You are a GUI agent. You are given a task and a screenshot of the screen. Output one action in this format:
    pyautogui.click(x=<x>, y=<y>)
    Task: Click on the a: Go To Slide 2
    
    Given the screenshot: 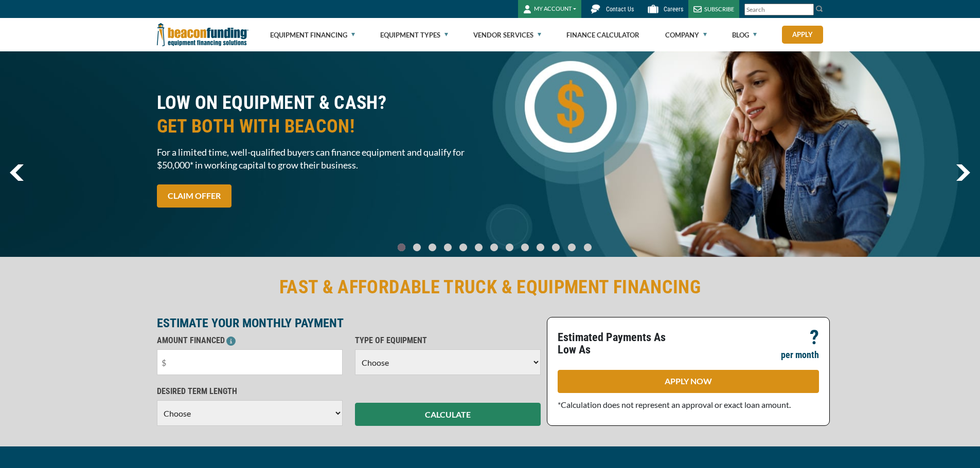 What is the action you would take?
    pyautogui.click(x=432, y=247)
    